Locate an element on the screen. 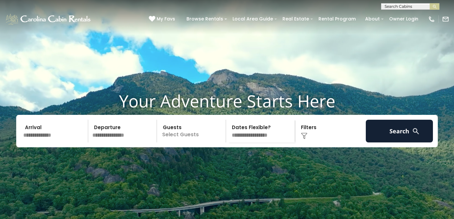 The image size is (454, 219). p: Select Guests is located at coordinates (192, 131).